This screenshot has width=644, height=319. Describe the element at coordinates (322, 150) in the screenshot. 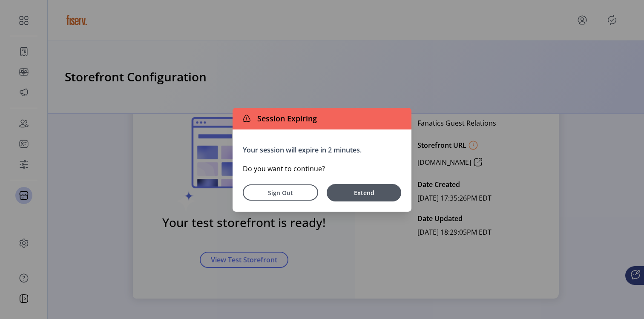

I see `p: Your session will expire in 2 minutes.` at that location.